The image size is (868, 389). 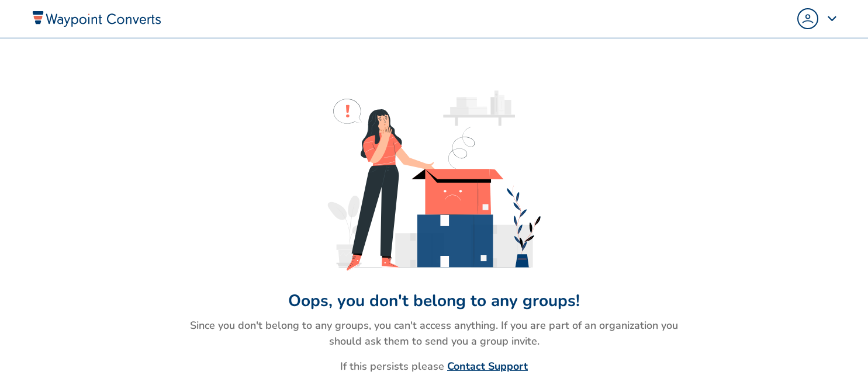 What do you see at coordinates (434, 366) in the screenshot?
I see `p: If this persists please` at bounding box center [434, 366].